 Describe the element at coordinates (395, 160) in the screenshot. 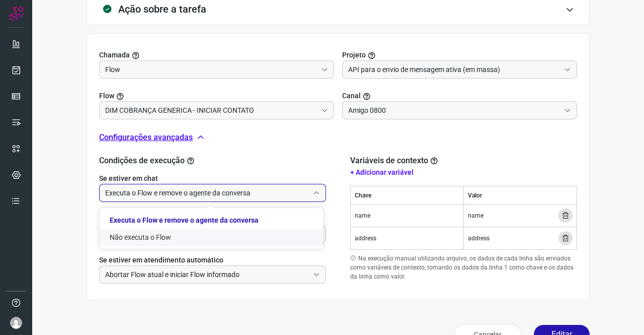

I see `h2: Variáveis de contexto` at that location.